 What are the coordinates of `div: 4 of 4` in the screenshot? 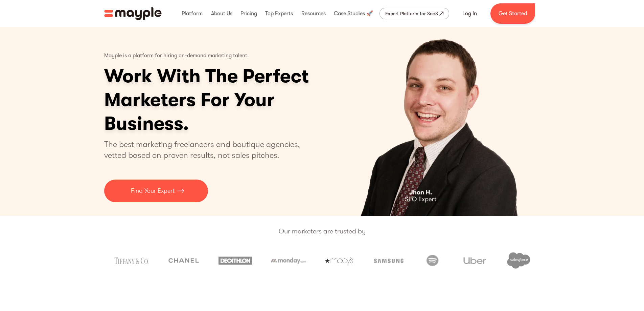 It's located at (434, 121).